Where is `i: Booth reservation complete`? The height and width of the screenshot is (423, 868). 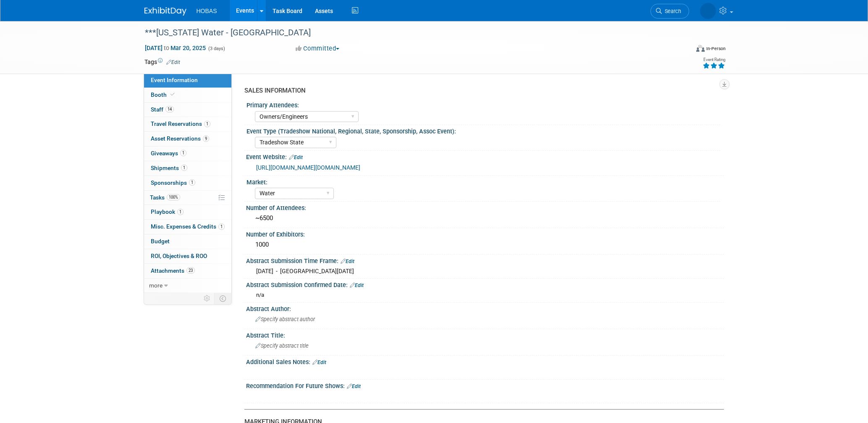
i: Booth reservation complete is located at coordinates (172, 94).